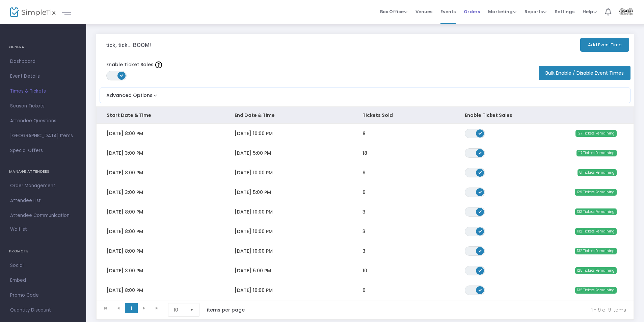 This screenshot has height=322, width=644. What do you see at coordinates (131, 308) in the screenshot?
I see `span: Page 1` at bounding box center [131, 308].